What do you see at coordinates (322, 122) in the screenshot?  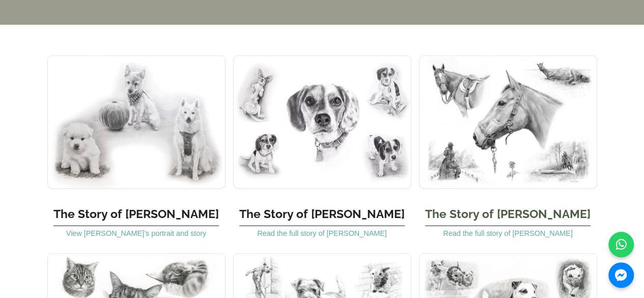 I see `img: Vera the Beagle – Pencil Pet Portrait Life Story Portrait` at bounding box center [322, 122].